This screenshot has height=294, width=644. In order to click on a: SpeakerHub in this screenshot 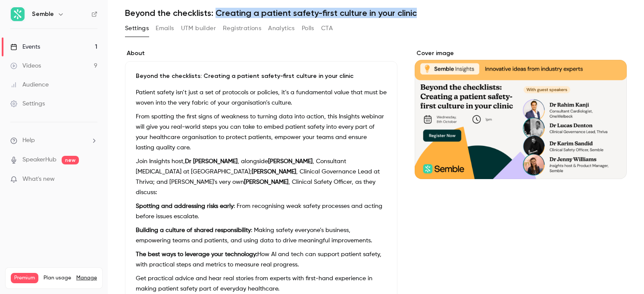, I will do `click(39, 160)`.